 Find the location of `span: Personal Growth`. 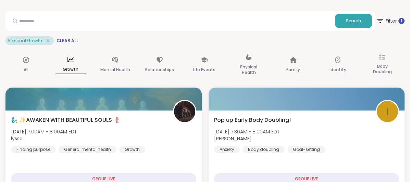

span: Personal Growth is located at coordinates (25, 41).